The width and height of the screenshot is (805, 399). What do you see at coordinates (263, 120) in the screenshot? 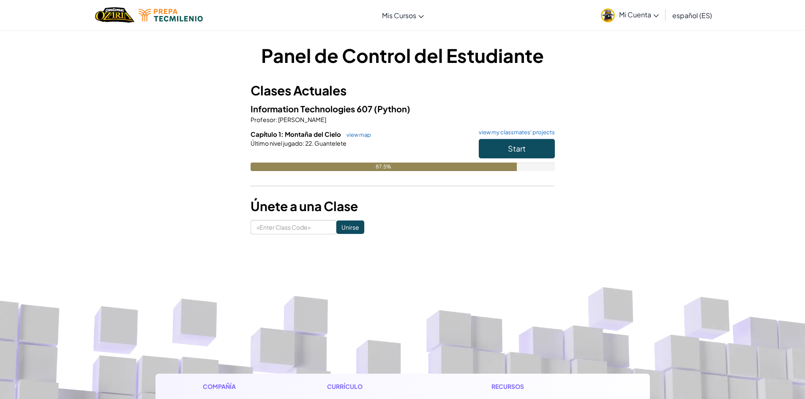
I see `span: Profesor` at bounding box center [263, 120].